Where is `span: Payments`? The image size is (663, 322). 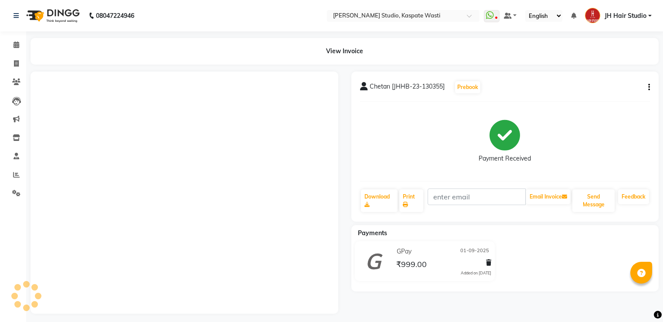
span: Payments is located at coordinates (372, 233).